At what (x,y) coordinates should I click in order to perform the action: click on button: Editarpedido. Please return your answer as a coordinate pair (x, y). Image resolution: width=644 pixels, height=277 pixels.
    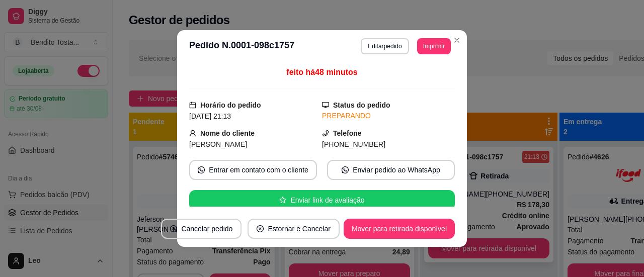
    Looking at the image, I should click on (384, 47).